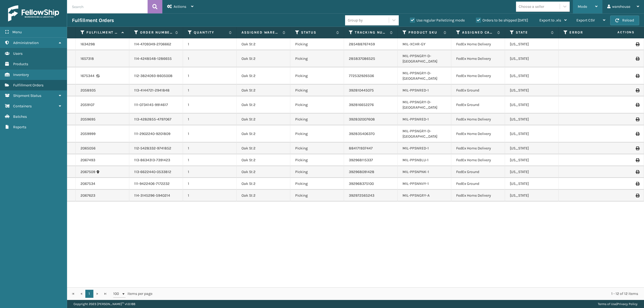 This screenshot has width=644, height=308. I want to click on a: MIL-PPSNNVY-1, so click(416, 183).